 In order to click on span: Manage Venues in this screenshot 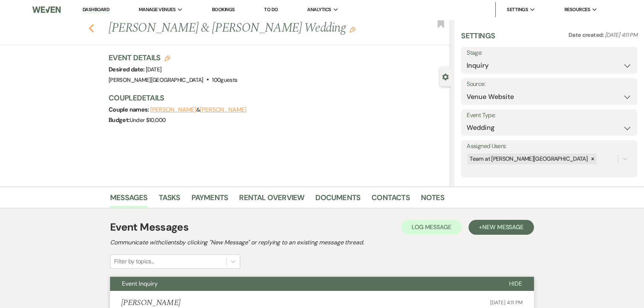, I will do `click(157, 9)`.